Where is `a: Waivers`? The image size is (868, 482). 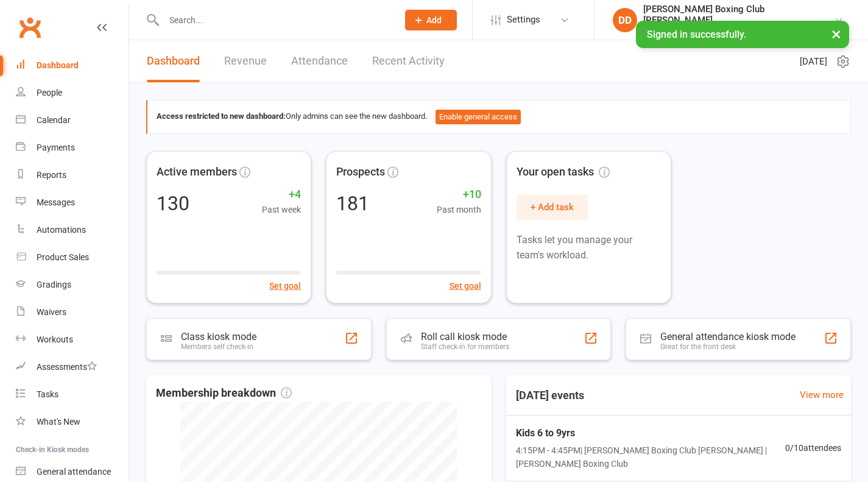 a: Waivers is located at coordinates (72, 312).